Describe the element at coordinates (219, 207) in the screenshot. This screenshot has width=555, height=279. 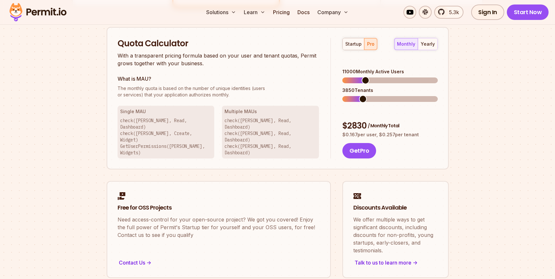
I see `h2: Free for OSS Projects` at that location.